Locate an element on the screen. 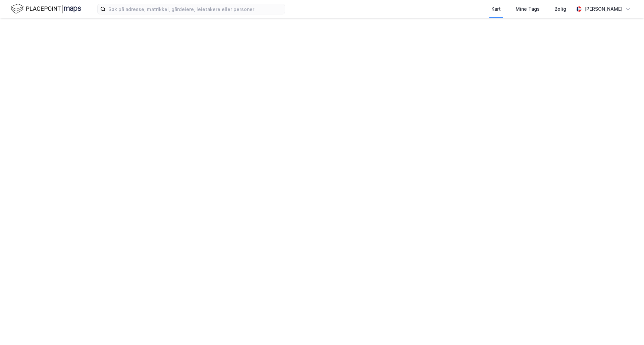 The width and height of the screenshot is (644, 345). div: Bolig is located at coordinates (560, 9).